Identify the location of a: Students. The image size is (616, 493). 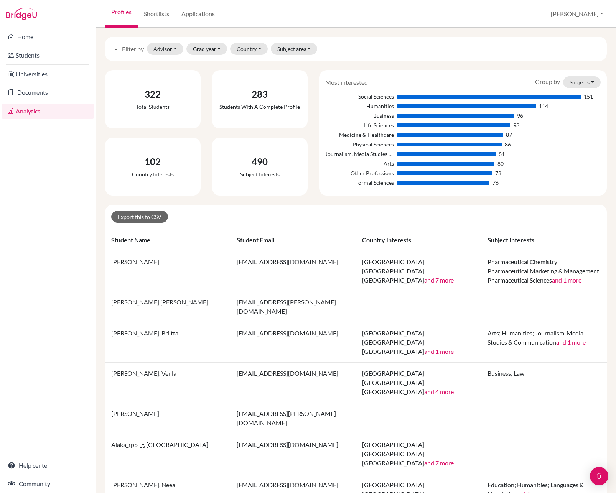
(48, 55).